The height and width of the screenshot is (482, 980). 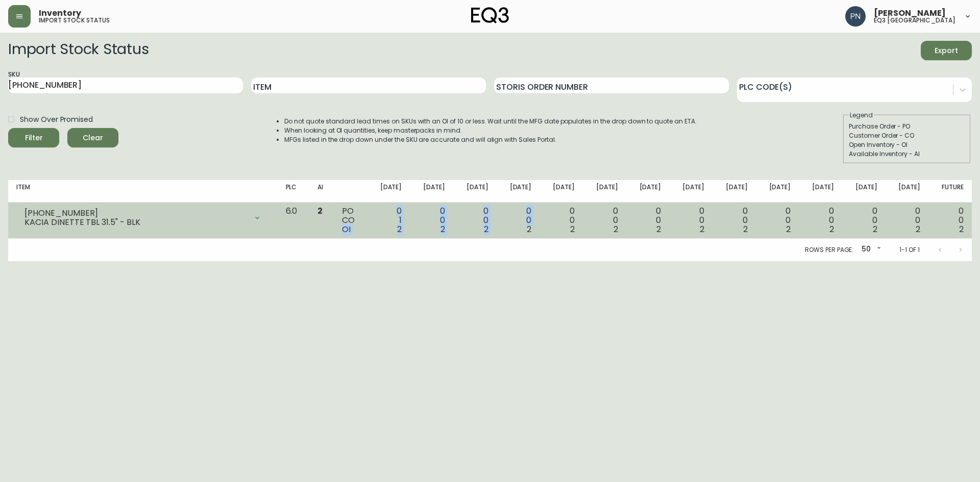 I want to click on th: Future, so click(x=950, y=191).